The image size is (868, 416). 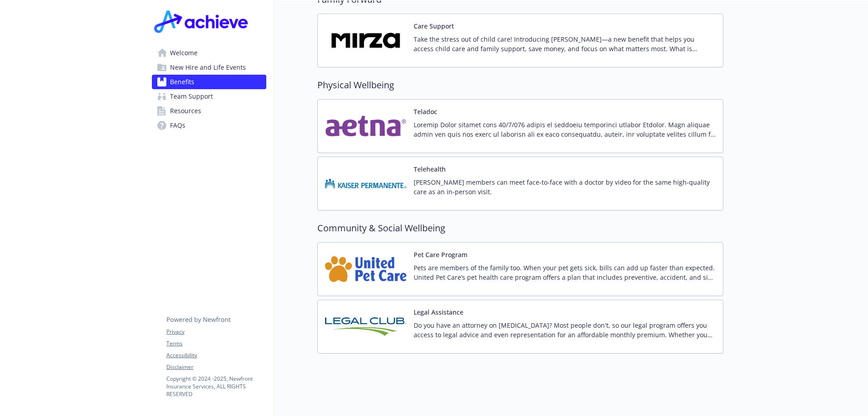 What do you see at coordinates (366, 269) in the screenshot?
I see `img: United Pet Care carrier logo` at bounding box center [366, 269].